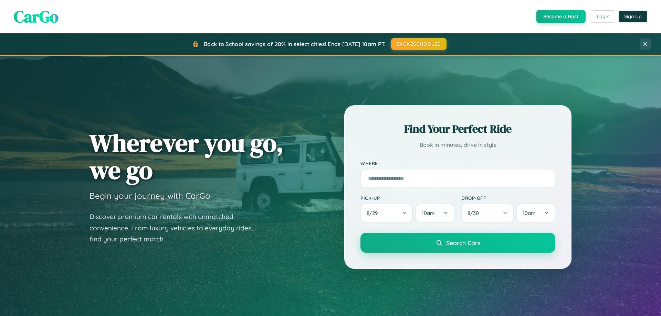 This screenshot has width=661, height=316. I want to click on button: Become a Host, so click(561, 17).